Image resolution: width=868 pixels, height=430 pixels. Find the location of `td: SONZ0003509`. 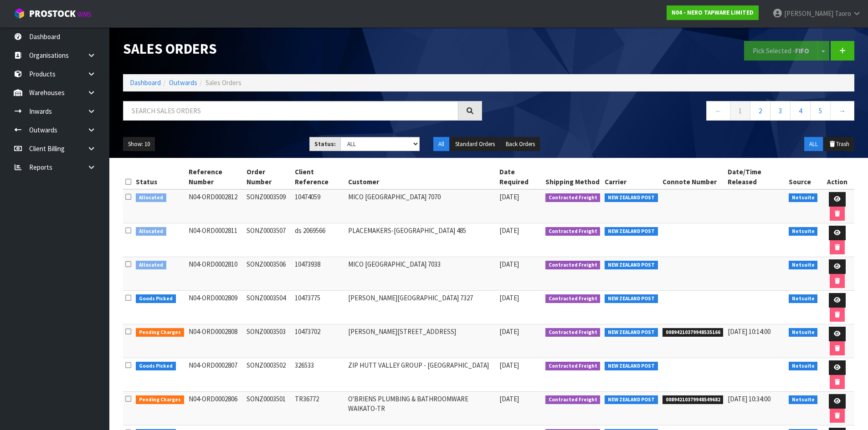

td: SONZ0003509 is located at coordinates (269, 206).